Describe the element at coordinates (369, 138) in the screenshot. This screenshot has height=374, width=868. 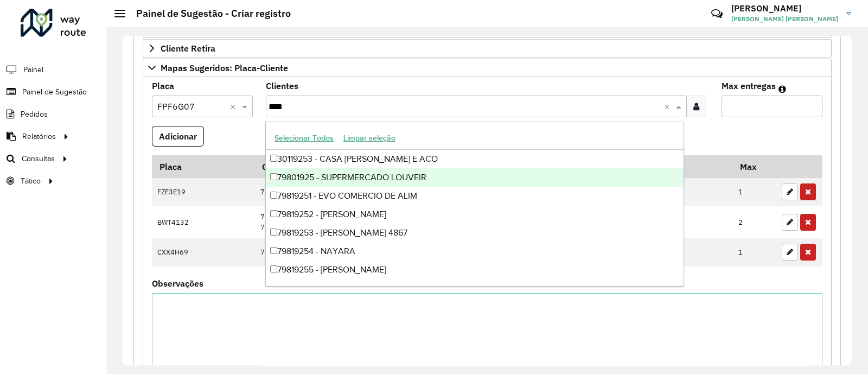
I see `button: Limpar seleção` at that location.